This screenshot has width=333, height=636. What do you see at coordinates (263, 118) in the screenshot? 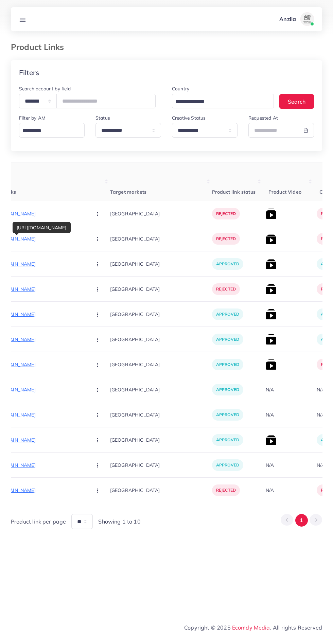
I see `label: Requested At` at bounding box center [263, 118].